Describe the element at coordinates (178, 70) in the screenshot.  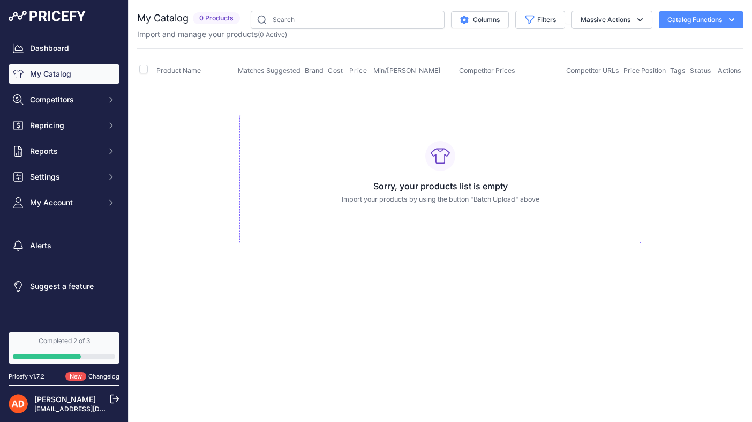
I see `span: Product Name` at that location.